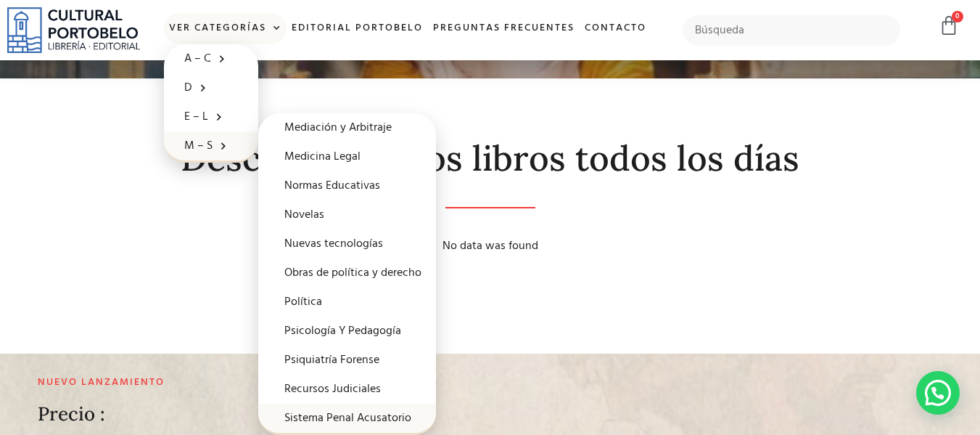 Image resolution: width=980 pixels, height=435 pixels. I want to click on span: 0, so click(957, 16).